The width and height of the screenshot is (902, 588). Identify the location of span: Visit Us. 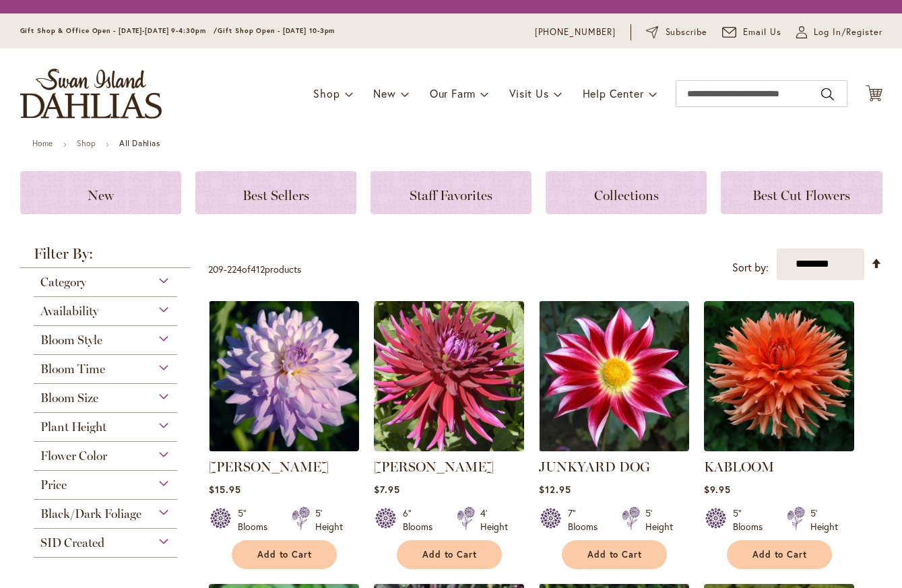
(529, 93).